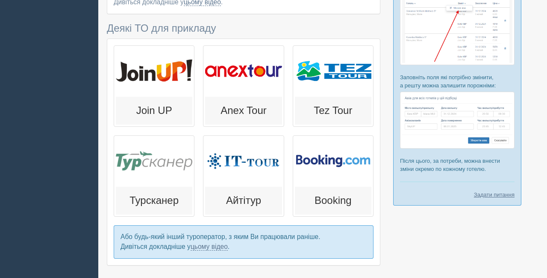 Image resolution: width=547 pixels, height=278 pixels. I want to click on h3: Anex Tour, so click(243, 110).